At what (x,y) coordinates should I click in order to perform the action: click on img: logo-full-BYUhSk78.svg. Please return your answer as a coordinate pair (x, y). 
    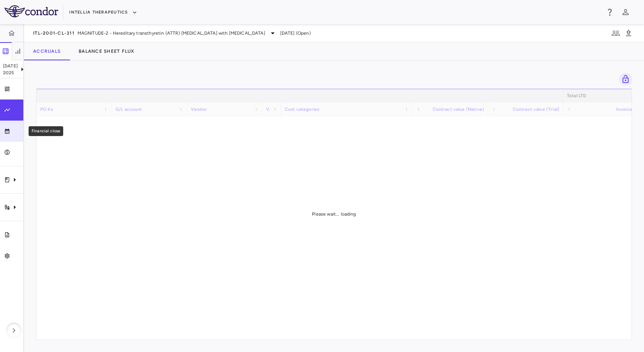
    Looking at the image, I should click on (31, 11).